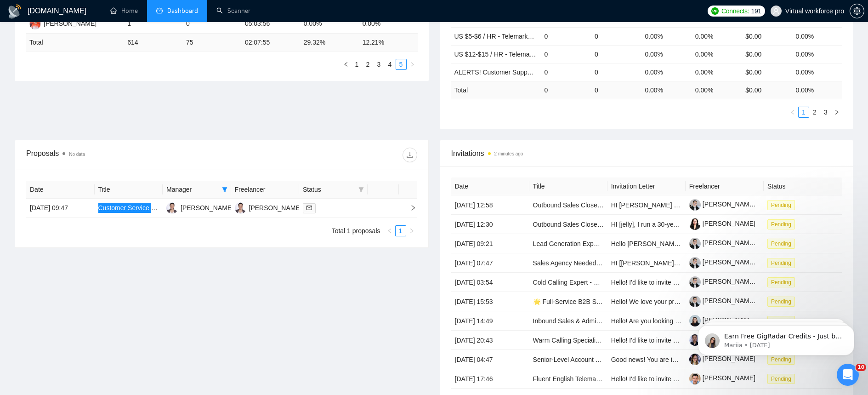  What do you see at coordinates (589, 321) in the screenshot?
I see `a: Inbound Sales & Admin Representative` at bounding box center [589, 321].